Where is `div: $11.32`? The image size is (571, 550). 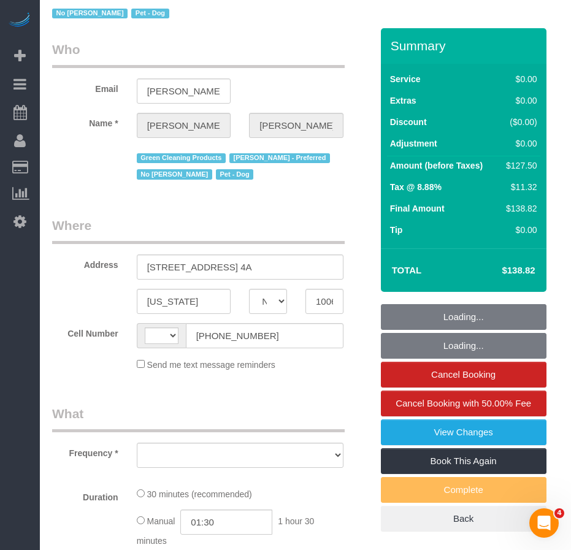 div: $11.32 is located at coordinates (519, 187).